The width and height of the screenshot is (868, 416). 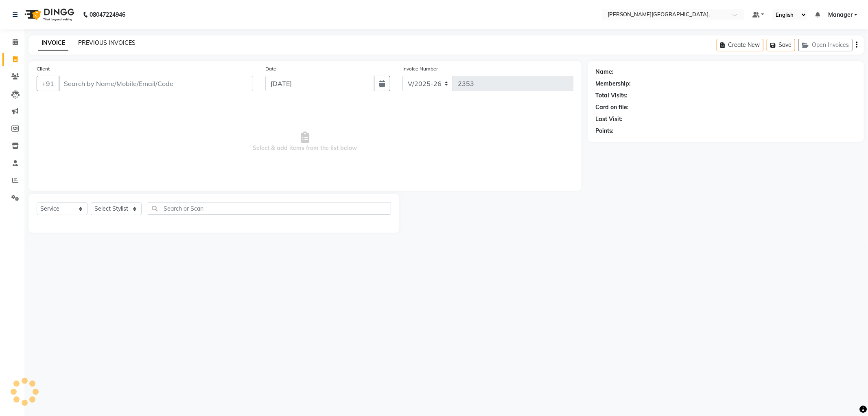 What do you see at coordinates (605, 71) in the screenshot?
I see `div: Name:` at bounding box center [605, 71].